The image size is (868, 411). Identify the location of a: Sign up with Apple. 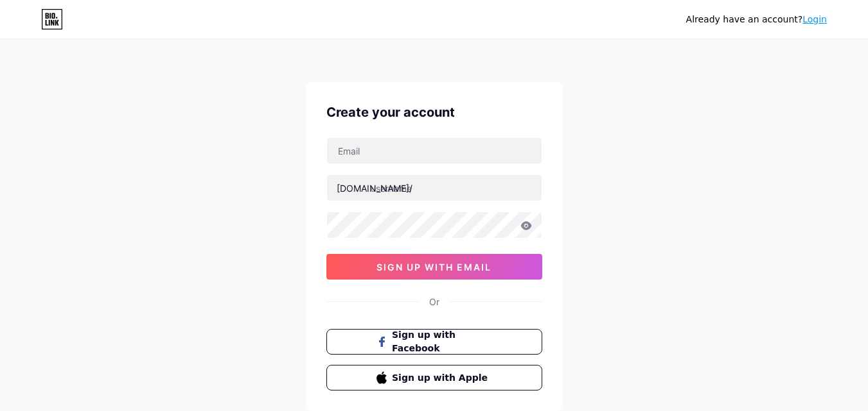
(434, 378).